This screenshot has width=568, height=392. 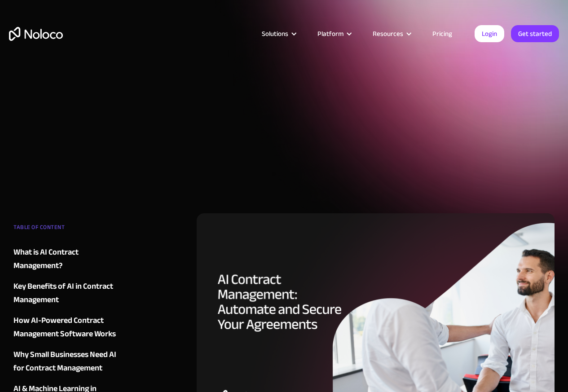 What do you see at coordinates (67, 259) in the screenshot?
I see `a: What is AI Contract Management?` at bounding box center [67, 259].